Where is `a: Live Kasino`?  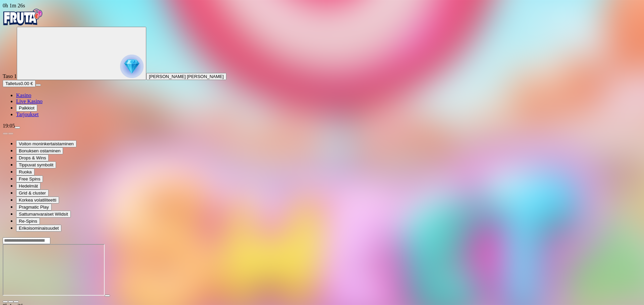 a: Live Kasino is located at coordinates (29, 101).